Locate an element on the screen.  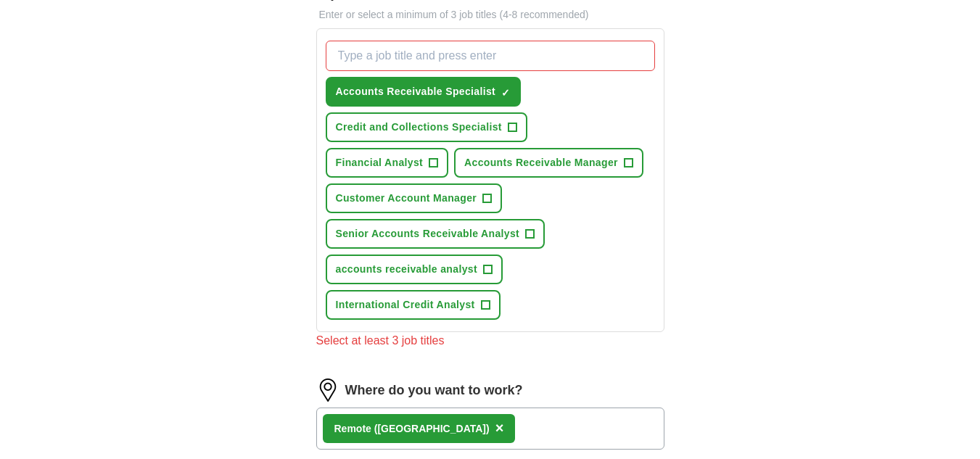
button: Accounts Receivable Manager is located at coordinates (549, 162).